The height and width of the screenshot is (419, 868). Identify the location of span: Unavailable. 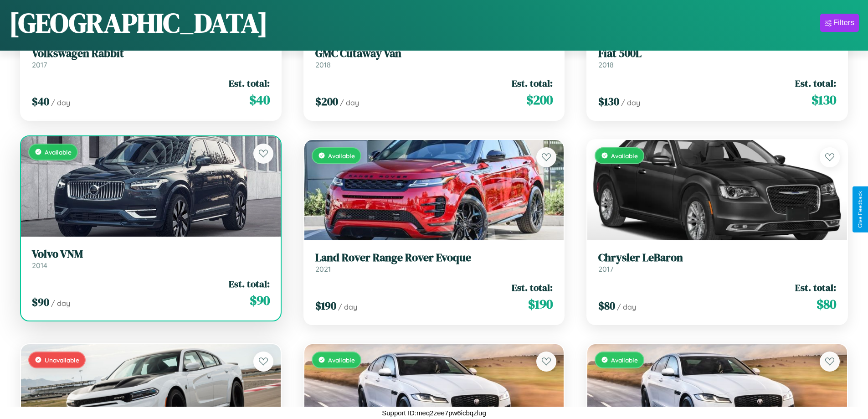
(62, 359).